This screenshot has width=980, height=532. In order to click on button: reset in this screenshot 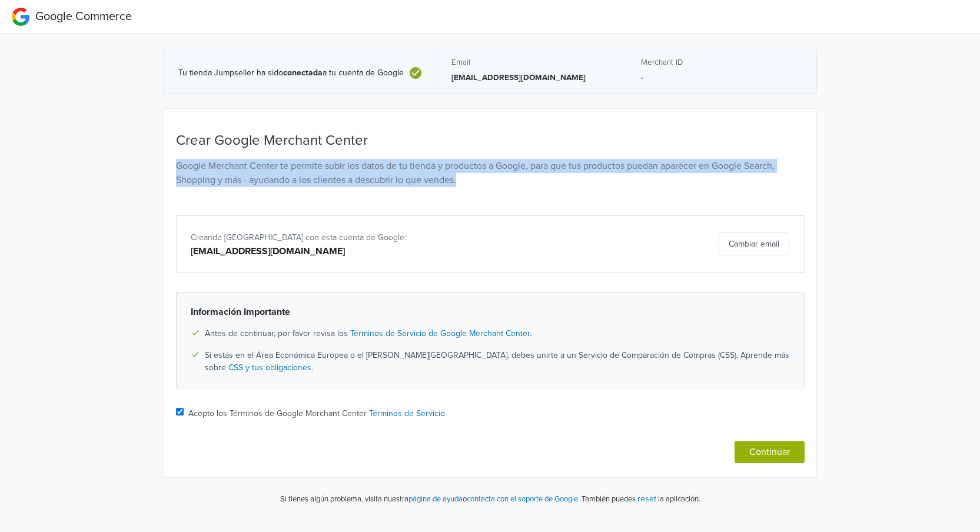, I will do `click(646, 499)`.